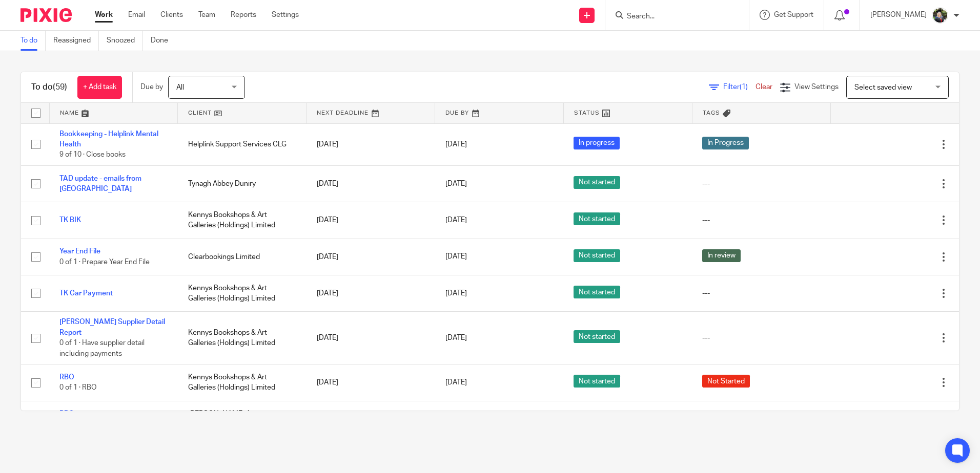 This screenshot has height=473, width=980. What do you see at coordinates (47, 15) in the screenshot?
I see `img: Pixie` at bounding box center [47, 15].